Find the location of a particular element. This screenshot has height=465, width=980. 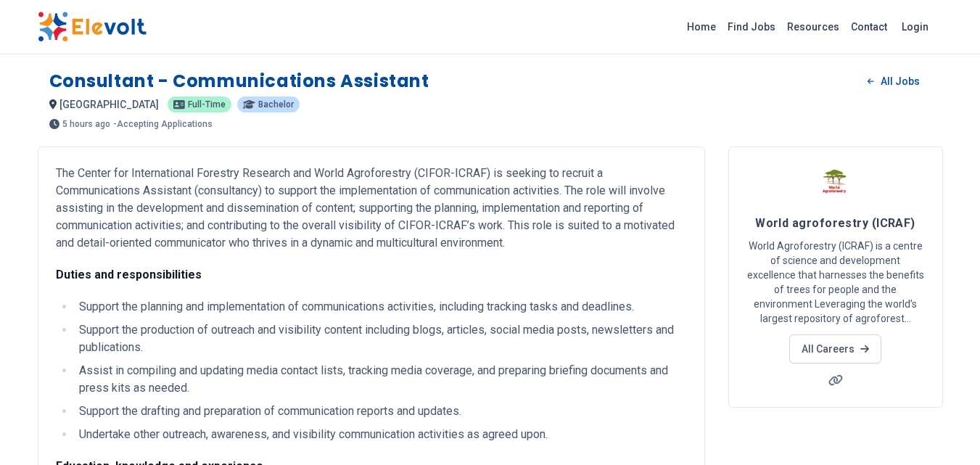

a: Contact is located at coordinates (870, 27).